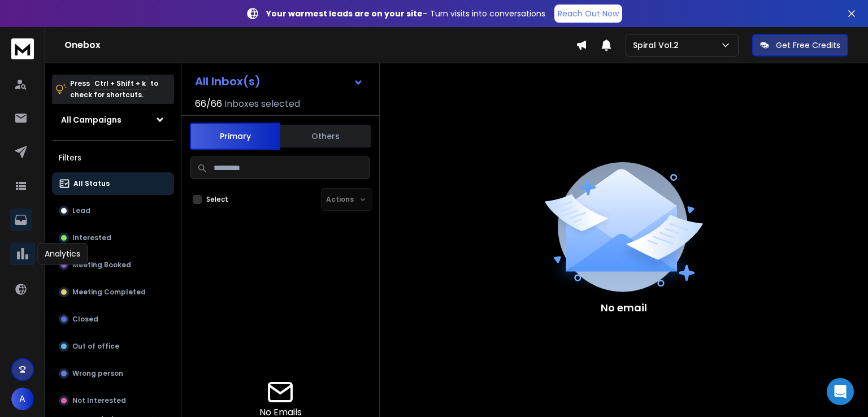 The width and height of the screenshot is (868, 417). I want to click on h1: Onebox, so click(320, 45).